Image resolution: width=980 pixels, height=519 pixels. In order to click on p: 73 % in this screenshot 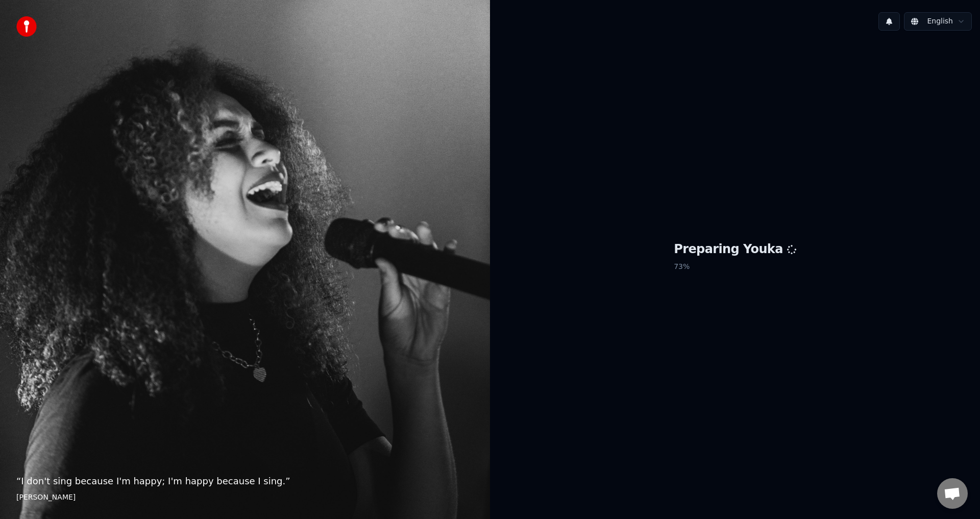, I will do `click(735, 267)`.